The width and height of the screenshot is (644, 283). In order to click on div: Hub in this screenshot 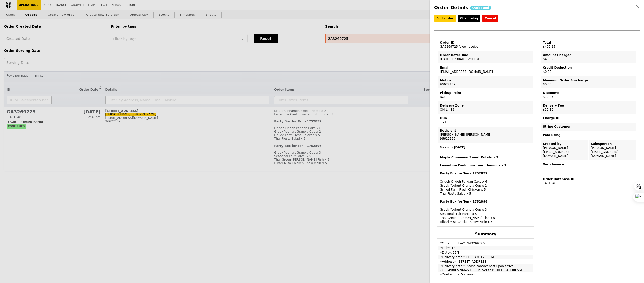, I will do `click(486, 118)`.